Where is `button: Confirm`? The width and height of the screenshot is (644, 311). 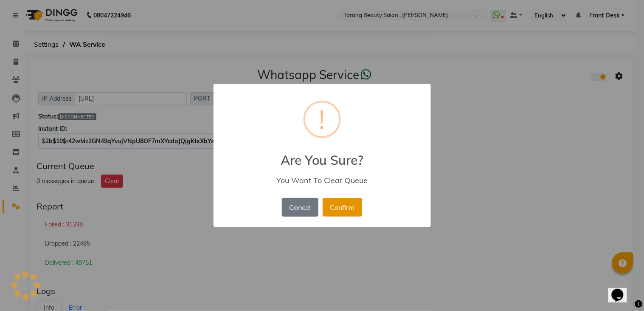 button: Confirm is located at coordinates (342, 207).